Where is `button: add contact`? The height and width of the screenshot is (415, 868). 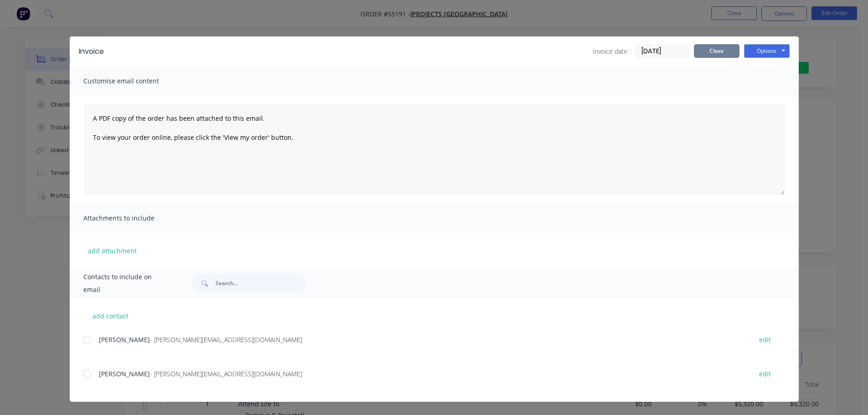 button: add contact is located at coordinates (111, 316).